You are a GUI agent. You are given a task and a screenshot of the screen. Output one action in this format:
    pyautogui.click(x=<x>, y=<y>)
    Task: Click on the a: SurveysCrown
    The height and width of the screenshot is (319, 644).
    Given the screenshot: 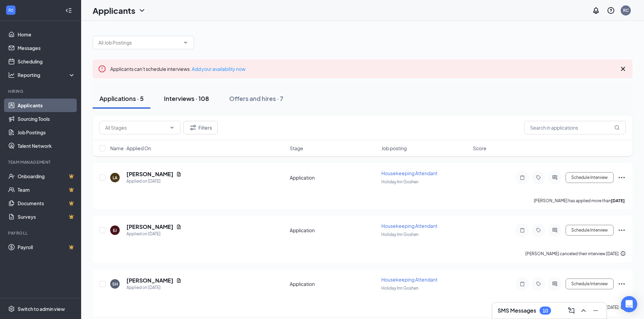 What is the action you would take?
    pyautogui.click(x=46, y=217)
    